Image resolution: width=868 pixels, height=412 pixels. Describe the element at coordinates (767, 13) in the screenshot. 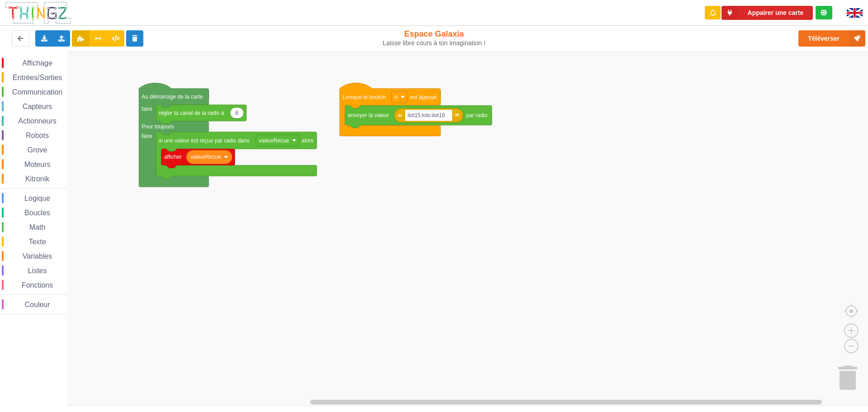

I see `button: Appairer une carte` at that location.